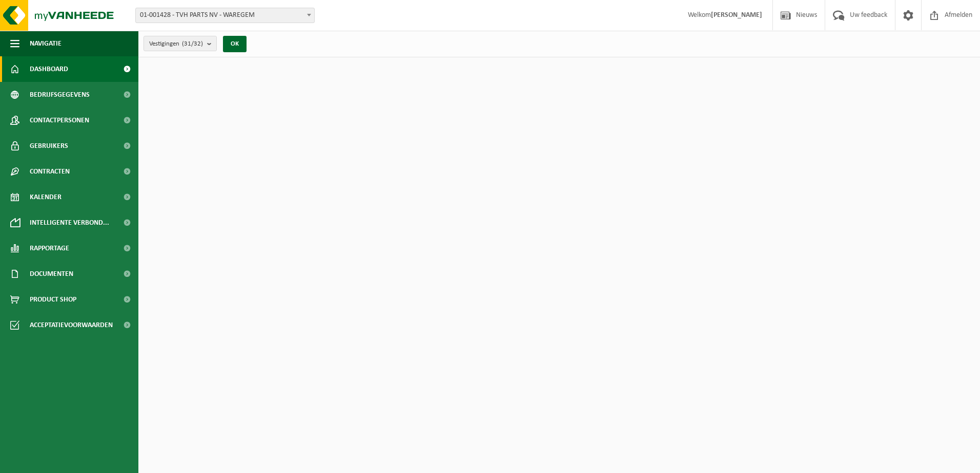 This screenshot has height=473, width=980. Describe the element at coordinates (59, 95) in the screenshot. I see `span: Bedrijfsgegevens` at that location.